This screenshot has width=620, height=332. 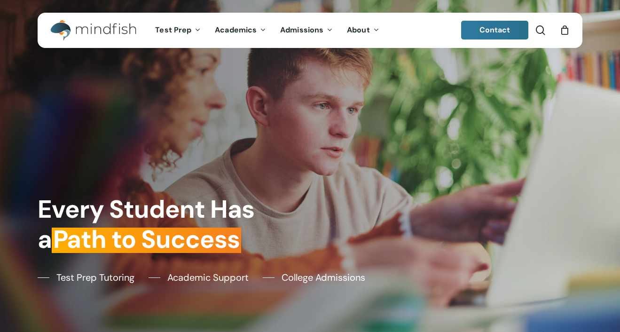 What do you see at coordinates (358, 30) in the screenshot?
I see `span: About` at bounding box center [358, 30].